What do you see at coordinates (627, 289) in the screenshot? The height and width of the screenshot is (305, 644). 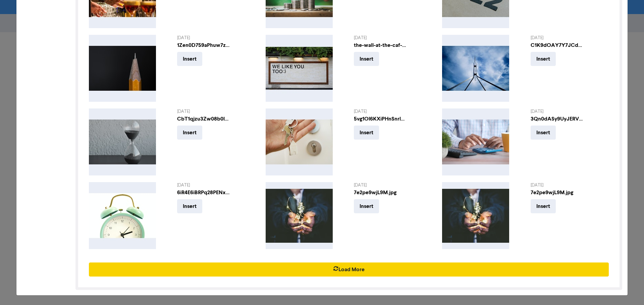 I see `div: Chat Widget` at bounding box center [627, 289].